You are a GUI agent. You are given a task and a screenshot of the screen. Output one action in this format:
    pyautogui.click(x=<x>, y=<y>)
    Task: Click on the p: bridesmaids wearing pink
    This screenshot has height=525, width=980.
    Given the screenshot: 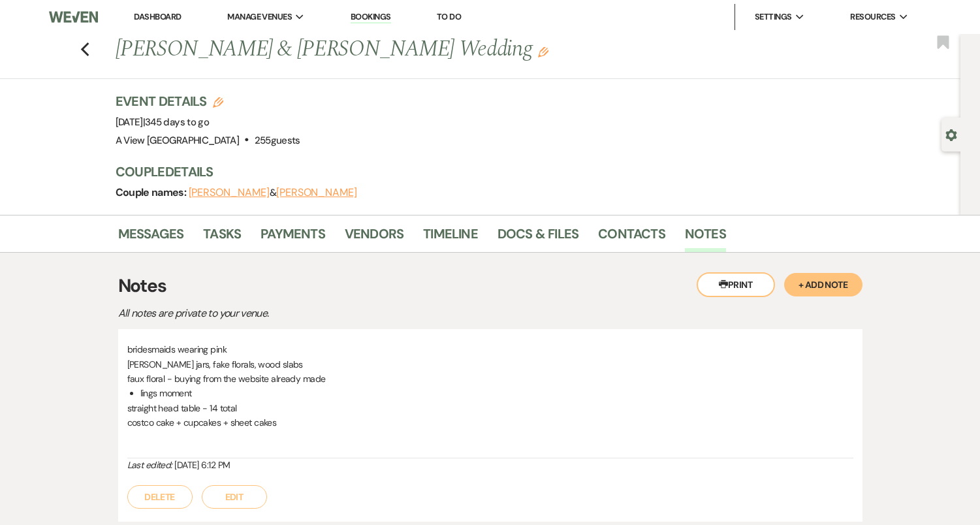 What is the action you would take?
    pyautogui.click(x=490, y=349)
    